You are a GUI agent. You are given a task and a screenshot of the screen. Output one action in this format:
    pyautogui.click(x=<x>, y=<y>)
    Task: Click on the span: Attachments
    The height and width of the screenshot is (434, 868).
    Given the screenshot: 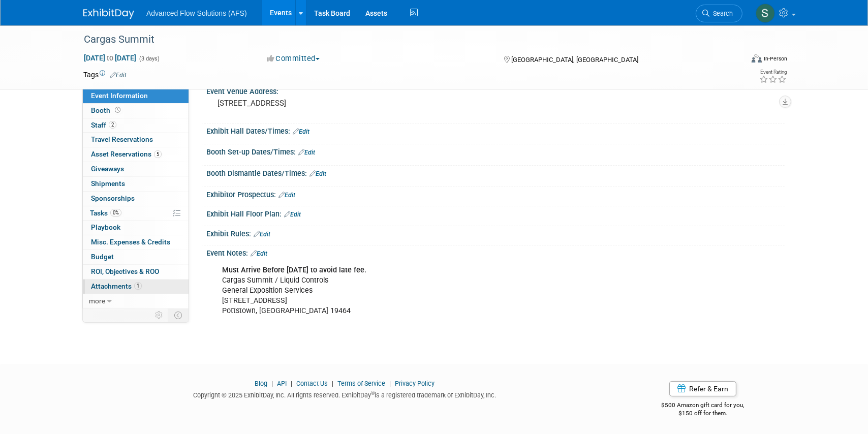 What is the action you would take?
    pyautogui.click(x=116, y=286)
    